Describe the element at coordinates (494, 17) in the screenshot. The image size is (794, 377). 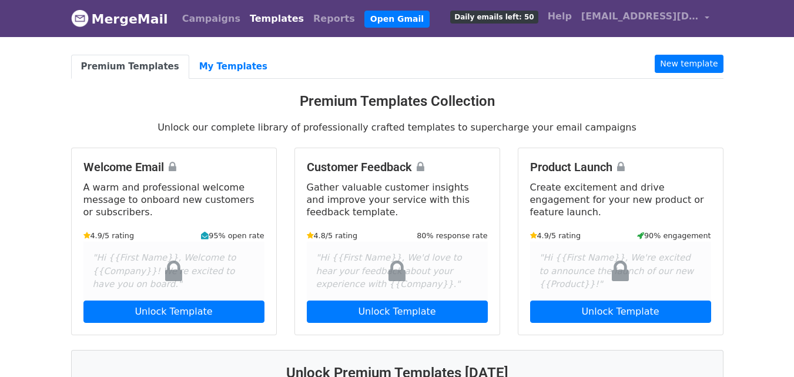
I see `span: Daily emails left: 50` at that location.